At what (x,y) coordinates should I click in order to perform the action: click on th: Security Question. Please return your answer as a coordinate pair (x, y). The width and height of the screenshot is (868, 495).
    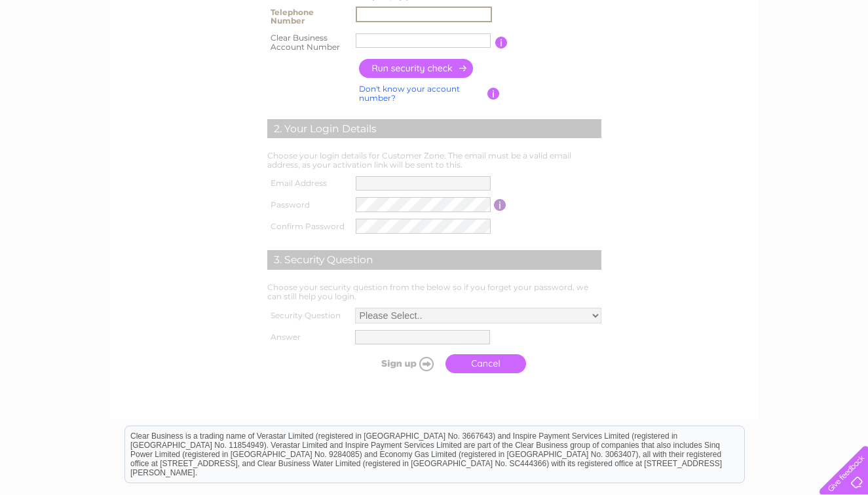
    Looking at the image, I should click on (308, 315).